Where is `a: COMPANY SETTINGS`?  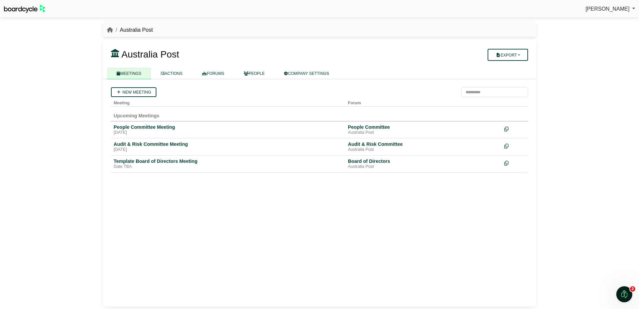 a: COMPANY SETTINGS is located at coordinates (307, 73).